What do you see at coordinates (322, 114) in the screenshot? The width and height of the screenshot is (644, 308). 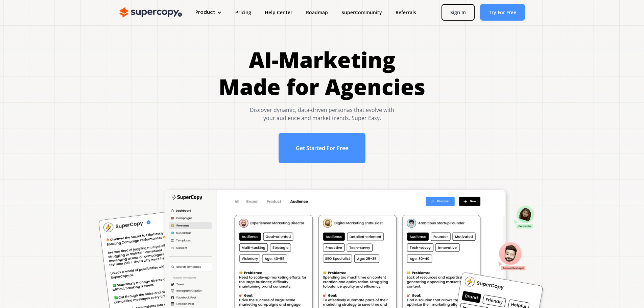 I see `div: Discover dynamic, data-driven personas that evolve with your audience and market trends. Super Easy.` at bounding box center [322, 114].